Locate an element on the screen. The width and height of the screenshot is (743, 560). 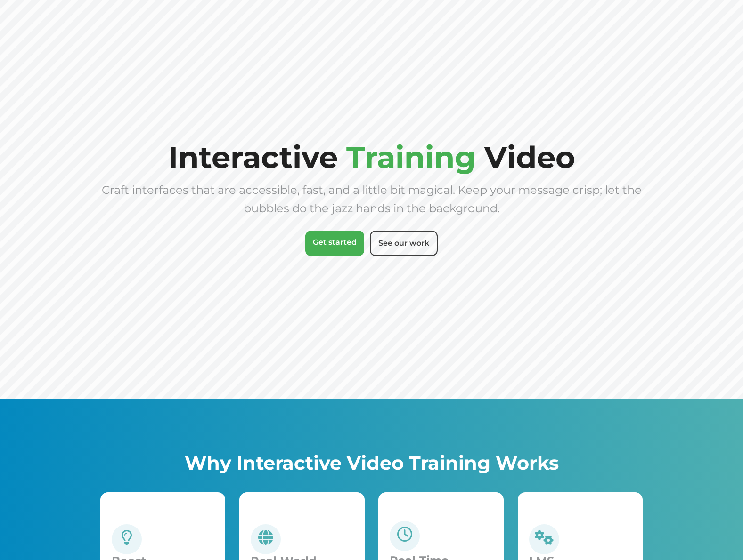
span: Interactive is located at coordinates (253, 157).